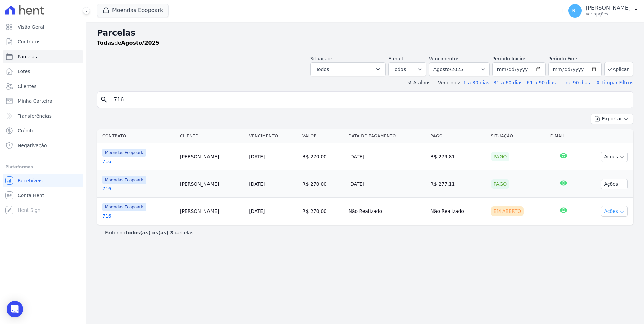  I want to click on a: Lotes, so click(43, 71).